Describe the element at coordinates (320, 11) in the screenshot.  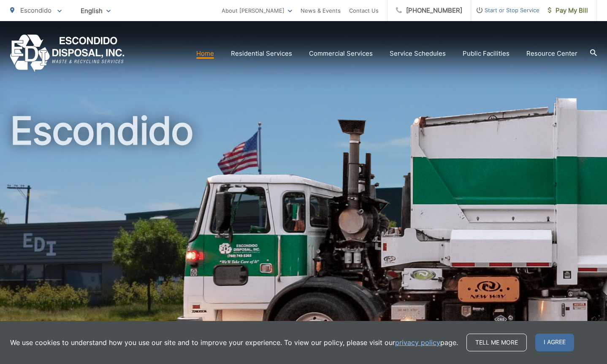
I see `a: News & Events` at that location.